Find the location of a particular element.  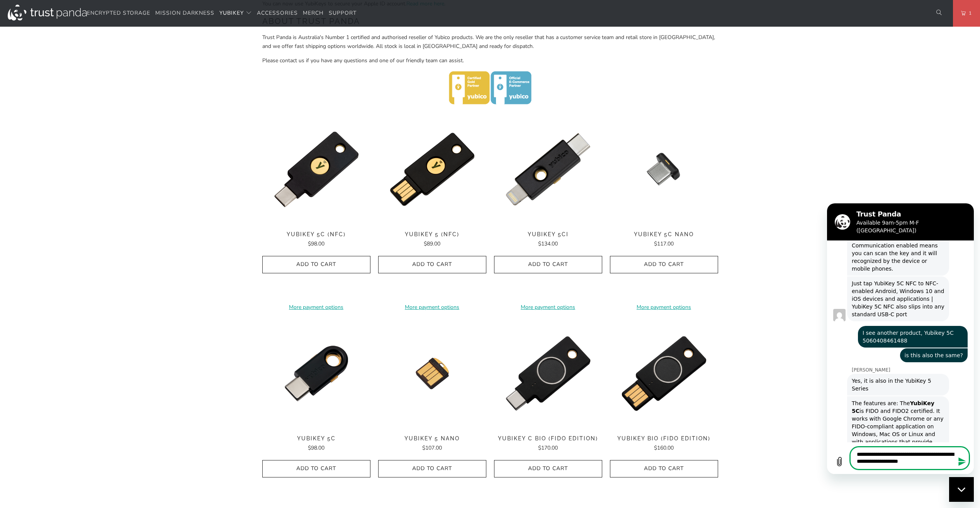

span: I see another product, Yubikey 5C 5060408461488 is located at coordinates (85, 133).